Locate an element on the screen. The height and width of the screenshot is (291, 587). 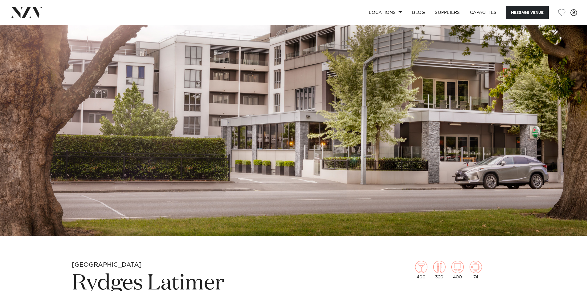
button: Message Venue is located at coordinates (527, 12).